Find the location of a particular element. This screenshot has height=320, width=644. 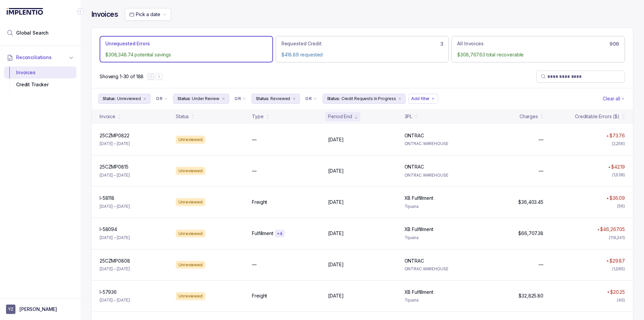

div: (56) is located at coordinates (621, 206).